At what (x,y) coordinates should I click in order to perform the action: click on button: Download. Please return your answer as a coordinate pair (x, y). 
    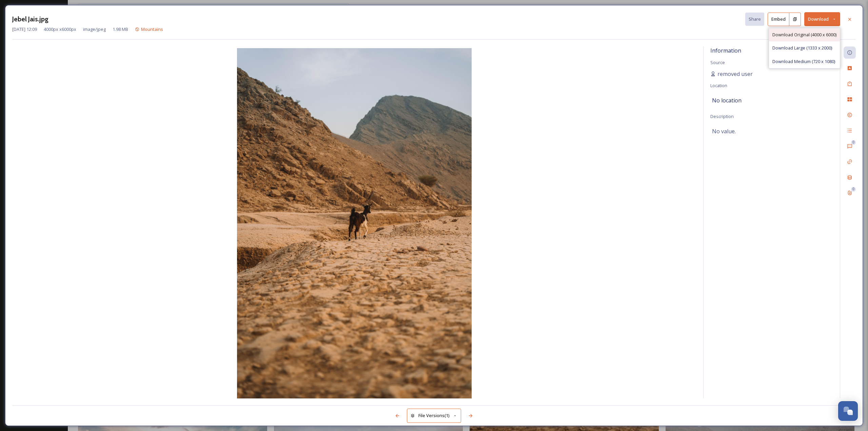
    Looking at the image, I should click on (822, 19).